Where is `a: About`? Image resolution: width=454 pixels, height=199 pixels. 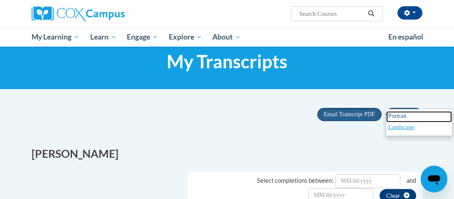
a: About is located at coordinates (227, 37).